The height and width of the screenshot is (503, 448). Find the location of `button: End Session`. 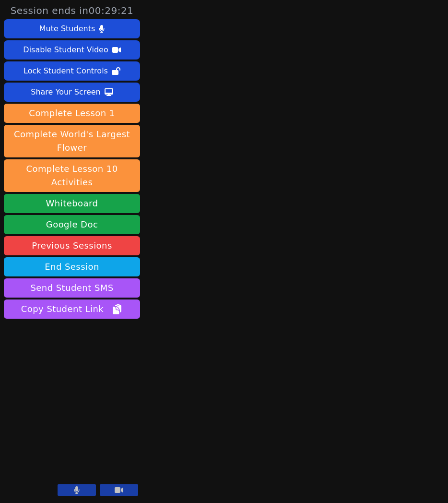

button: End Session is located at coordinates (72, 267).